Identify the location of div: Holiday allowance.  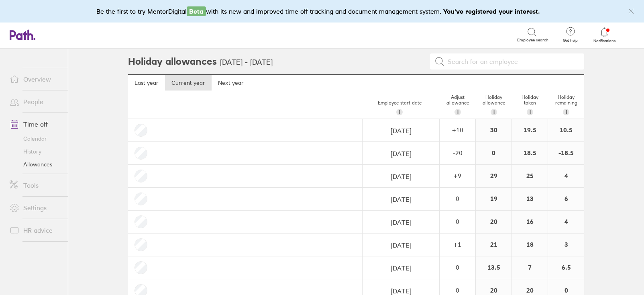
(494, 105).